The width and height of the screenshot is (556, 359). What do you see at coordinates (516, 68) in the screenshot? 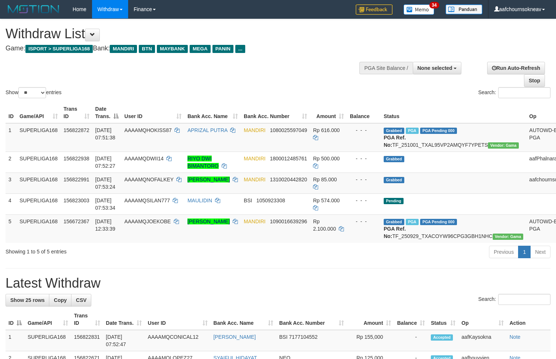
I see `a: Run Auto-Refresh` at bounding box center [516, 68].